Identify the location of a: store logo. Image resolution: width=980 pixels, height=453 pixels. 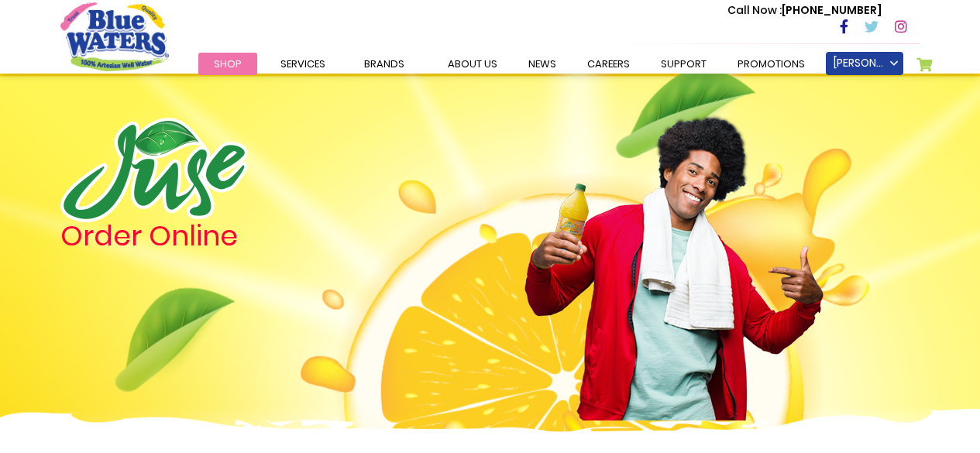
(115, 36).